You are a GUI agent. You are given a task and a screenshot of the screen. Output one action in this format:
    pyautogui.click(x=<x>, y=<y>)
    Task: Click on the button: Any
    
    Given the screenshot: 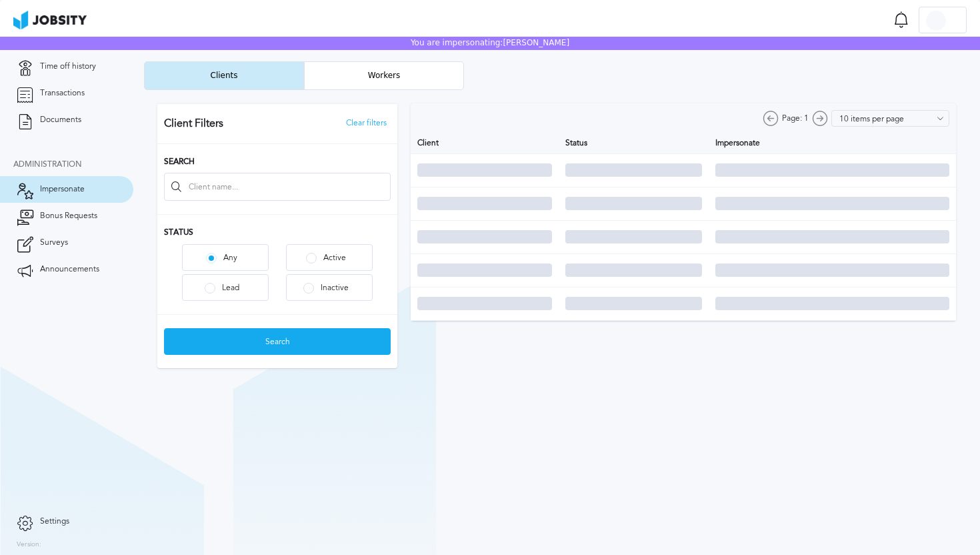 What is the action you would take?
    pyautogui.click(x=225, y=257)
    